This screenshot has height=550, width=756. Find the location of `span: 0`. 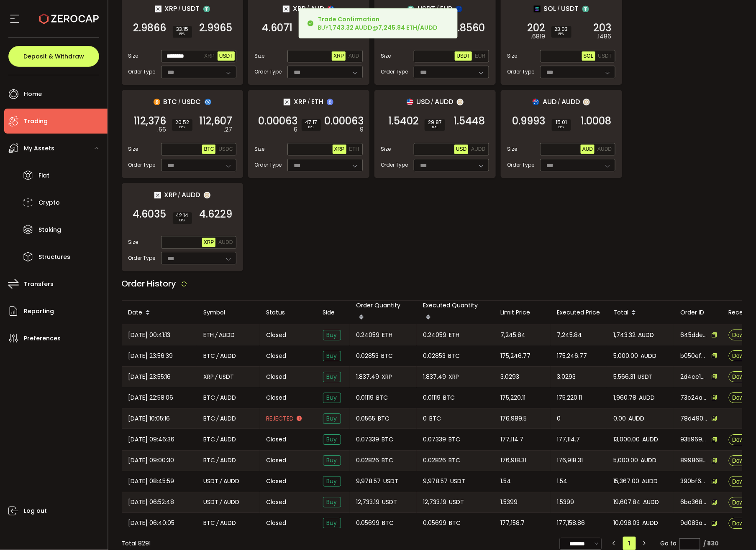

span: 0 is located at coordinates (559, 419).